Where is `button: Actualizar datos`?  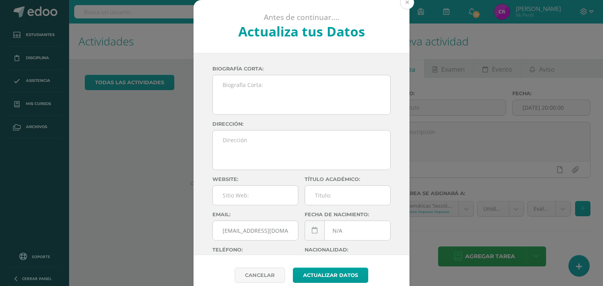
button: Actualizar datos is located at coordinates (330, 275).